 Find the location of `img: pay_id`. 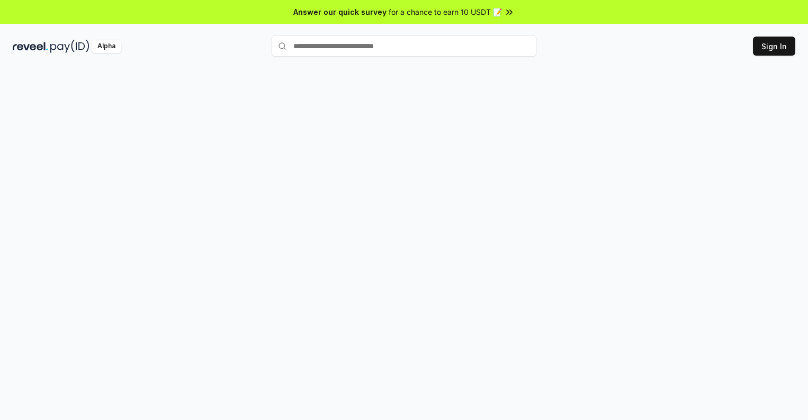

img: pay_id is located at coordinates (70, 46).